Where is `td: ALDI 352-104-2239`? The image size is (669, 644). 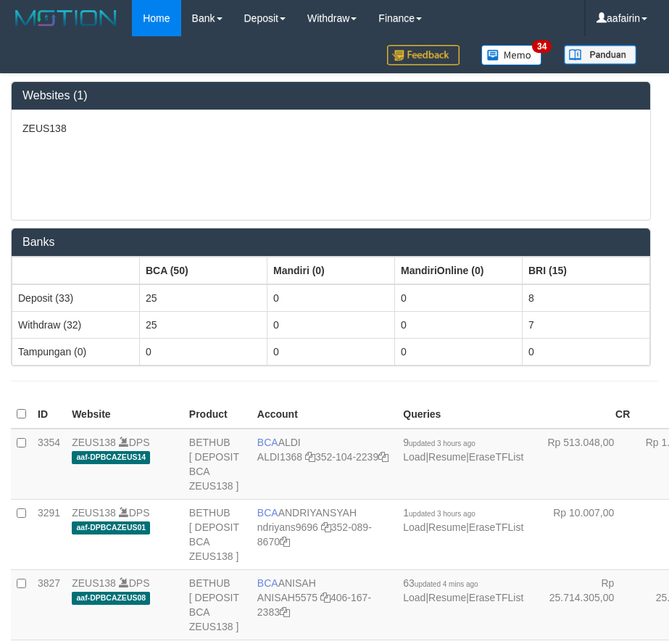 td: ALDI 352-104-2239 is located at coordinates (324, 464).